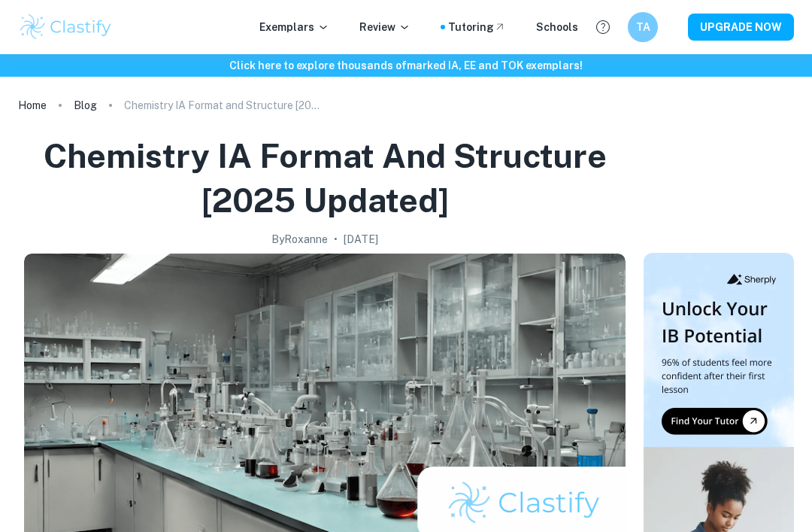 The width and height of the screenshot is (812, 532). What do you see at coordinates (65, 27) in the screenshot?
I see `a: Clastify logo` at bounding box center [65, 27].